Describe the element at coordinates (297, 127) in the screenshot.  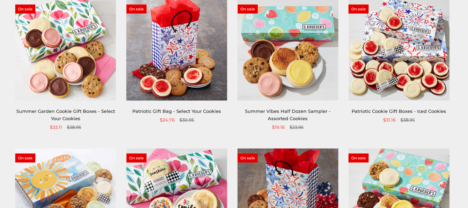
I see `span: $23.95` at that location.